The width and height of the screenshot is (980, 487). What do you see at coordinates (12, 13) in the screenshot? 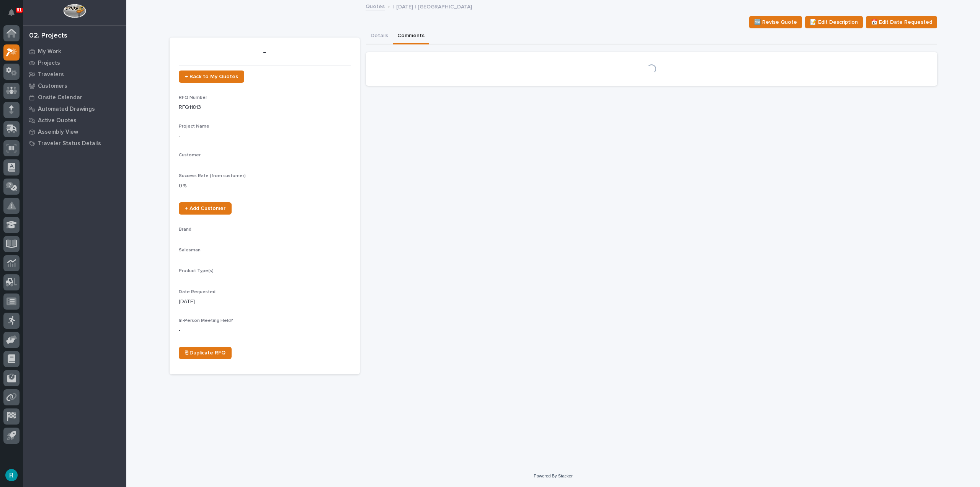
I see `button: Notifications` at bounding box center [12, 13].